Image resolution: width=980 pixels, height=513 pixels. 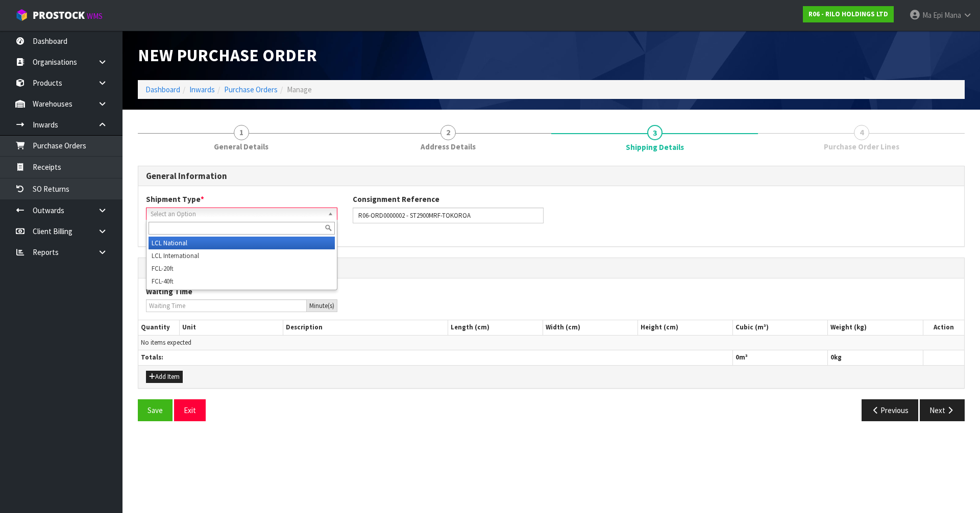 I want to click on button: Previous, so click(x=890, y=410).